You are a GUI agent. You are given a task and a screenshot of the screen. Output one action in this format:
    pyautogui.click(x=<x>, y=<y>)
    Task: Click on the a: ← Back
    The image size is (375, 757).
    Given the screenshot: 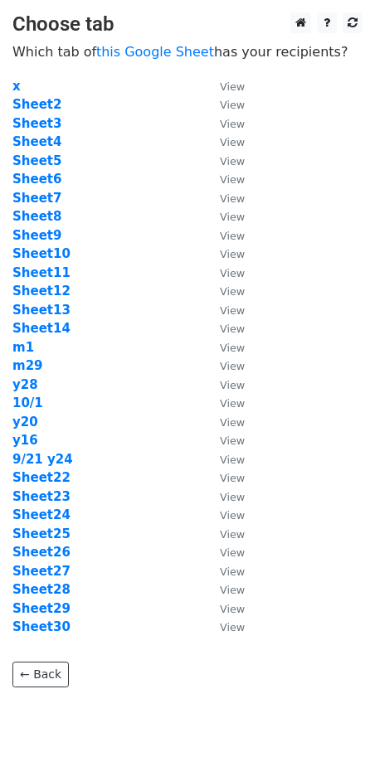 What is the action you would take?
    pyautogui.click(x=41, y=674)
    